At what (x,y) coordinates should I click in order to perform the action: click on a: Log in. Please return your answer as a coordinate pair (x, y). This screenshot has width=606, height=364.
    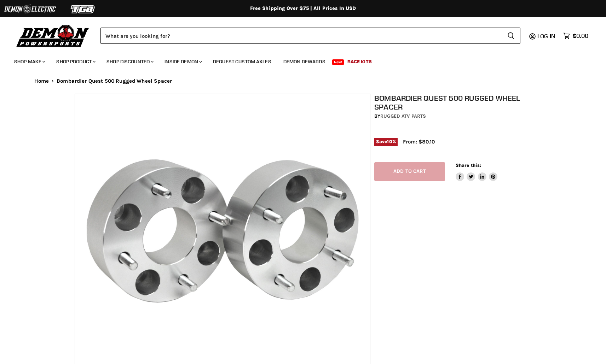
    Looking at the image, I should click on (547, 36).